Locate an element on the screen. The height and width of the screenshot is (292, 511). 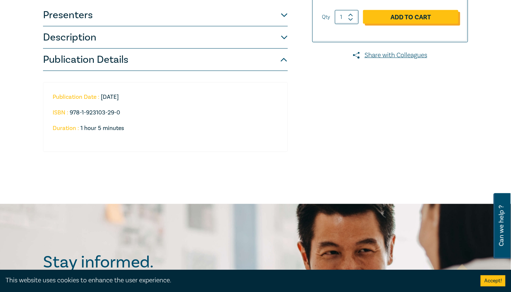
h2: Stay informed. is located at coordinates (131, 262).